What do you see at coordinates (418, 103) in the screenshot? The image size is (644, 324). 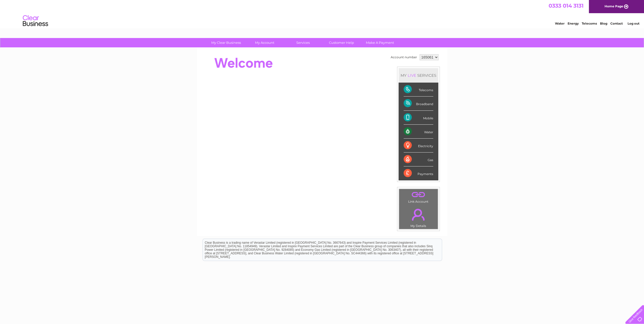 I see `div: Broadband` at bounding box center [418, 103].